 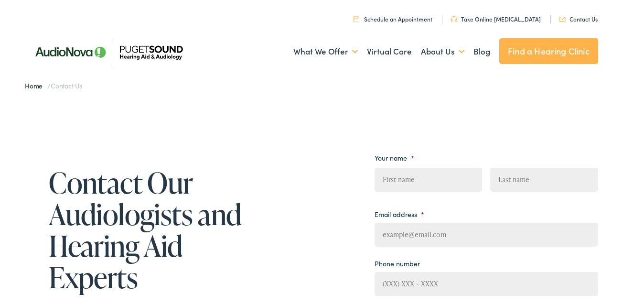 I want to click on label: Phone number, so click(x=397, y=263).